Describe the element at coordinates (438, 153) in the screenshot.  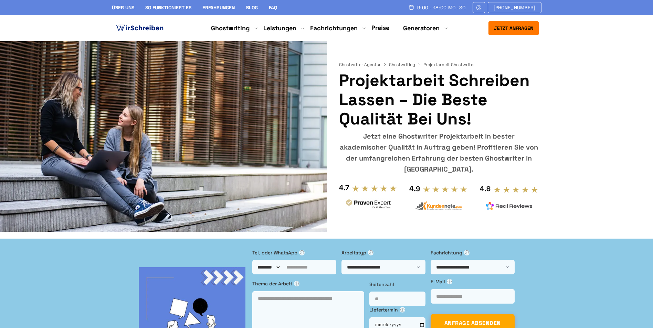
I see `div: Jetzt eine Ghostwriter Projektarbeit in bester akademischer Qualität in Auftrag geben! Profitiere...` at that location.